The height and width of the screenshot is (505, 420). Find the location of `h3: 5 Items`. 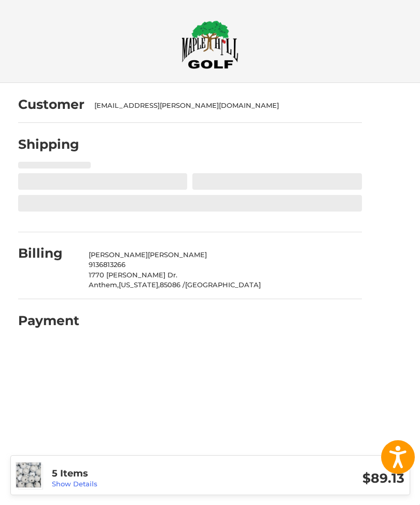

h3: 5 Items is located at coordinates (140, 473).